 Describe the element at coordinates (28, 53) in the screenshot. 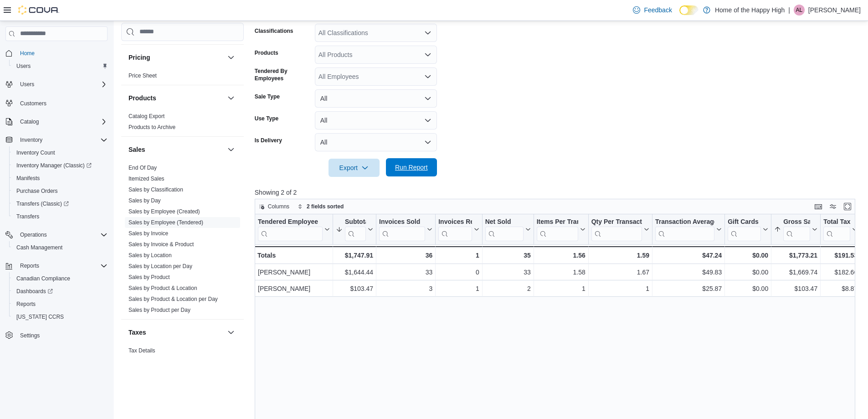

I see `a: Home` at that location.